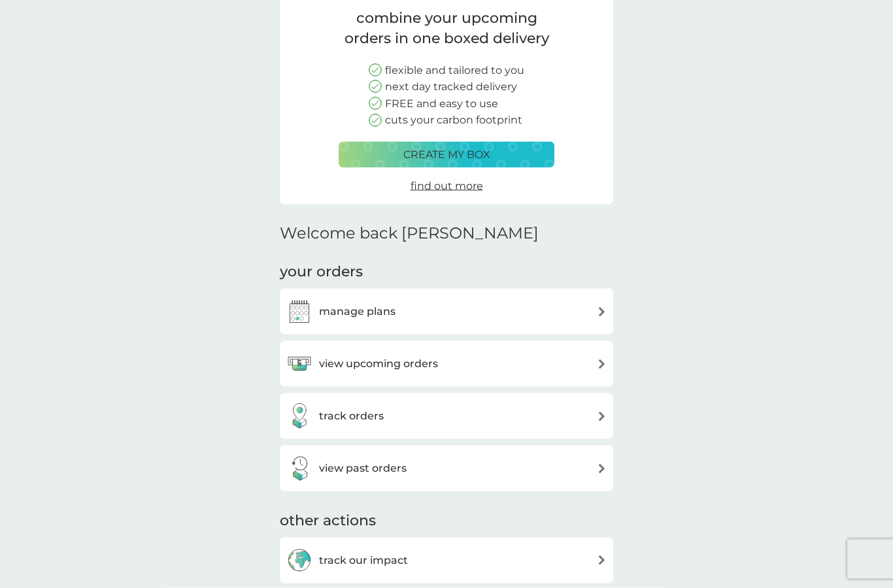 The height and width of the screenshot is (588, 893). I want to click on span: find out more, so click(447, 185).